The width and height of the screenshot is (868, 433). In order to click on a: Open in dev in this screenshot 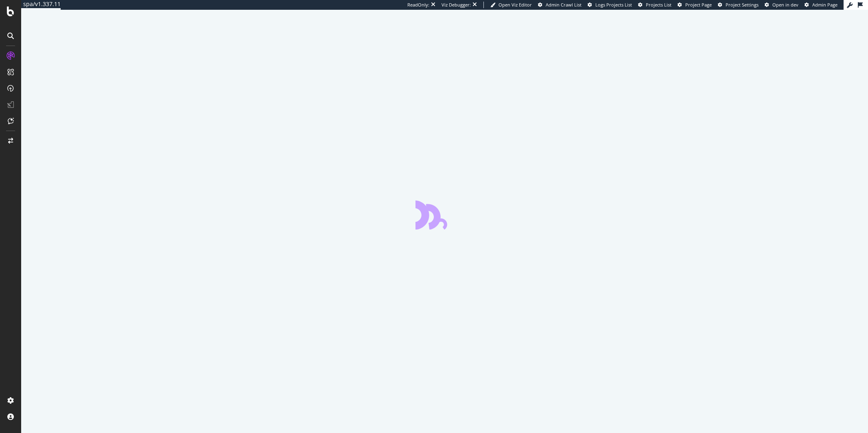, I will do `click(781, 5)`.